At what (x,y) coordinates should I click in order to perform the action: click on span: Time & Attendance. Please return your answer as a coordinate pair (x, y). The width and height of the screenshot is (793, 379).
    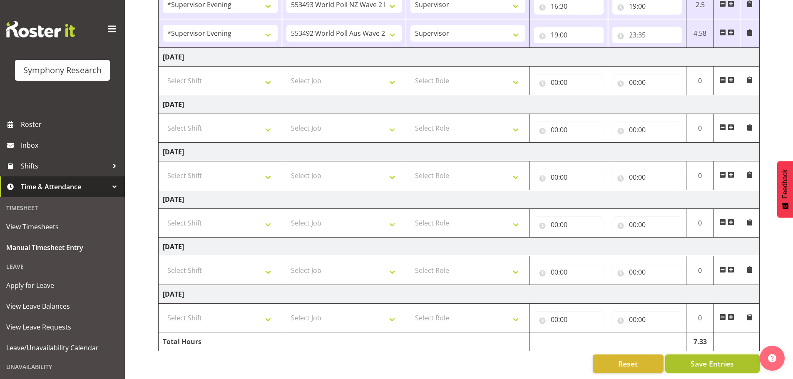
    Looking at the image, I should click on (65, 187).